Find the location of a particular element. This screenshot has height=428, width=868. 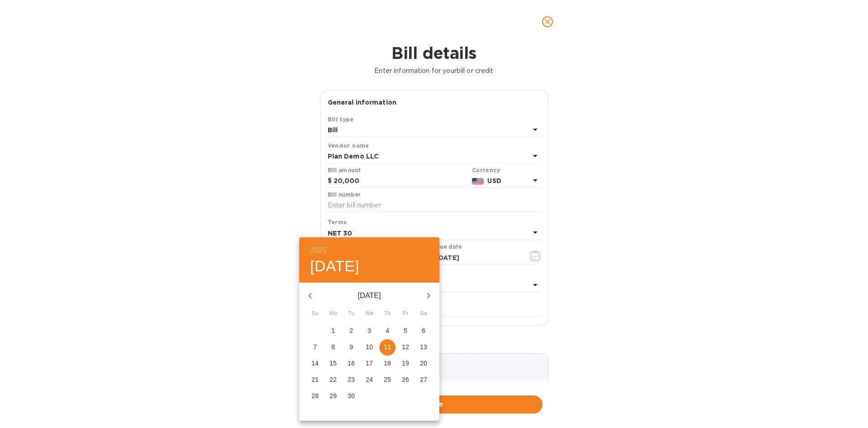

p: 30 is located at coordinates (352, 395).